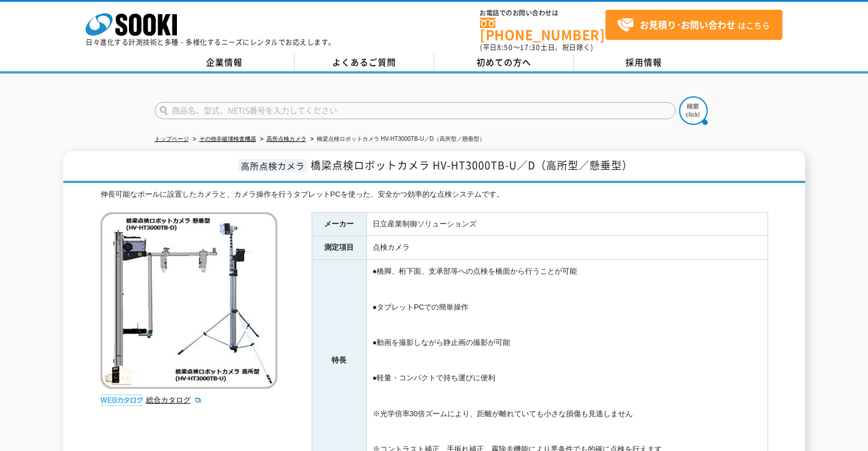 Image resolution: width=868 pixels, height=451 pixels. What do you see at coordinates (339, 248) in the screenshot?
I see `th: 測定項目` at bounding box center [339, 248].